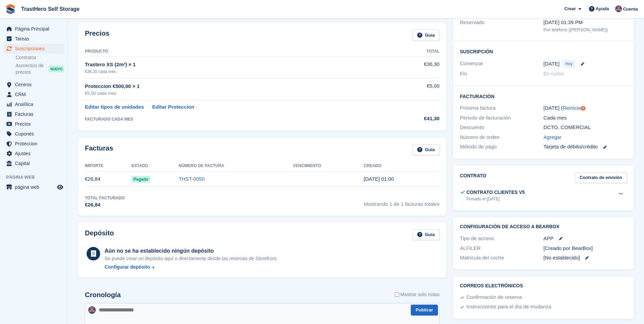 The width and height of the screenshot is (644, 324). Describe the element at coordinates (50, 9) in the screenshot. I see `a: TrastHero Self Storage` at that location.